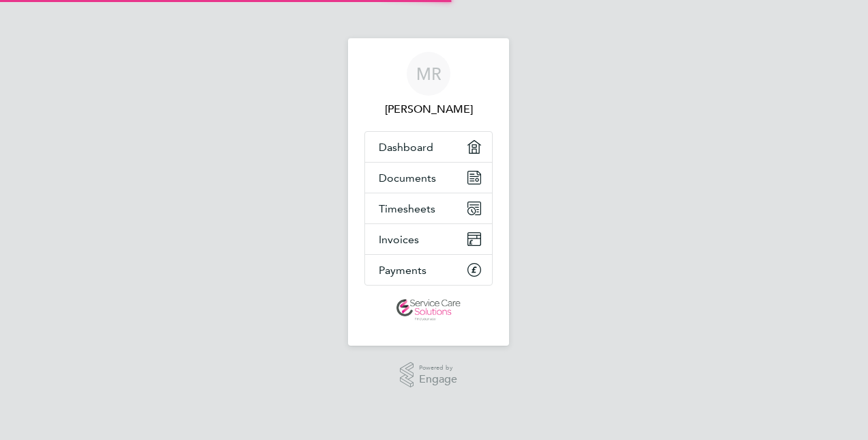  I want to click on span: Dashboard, so click(406, 147).